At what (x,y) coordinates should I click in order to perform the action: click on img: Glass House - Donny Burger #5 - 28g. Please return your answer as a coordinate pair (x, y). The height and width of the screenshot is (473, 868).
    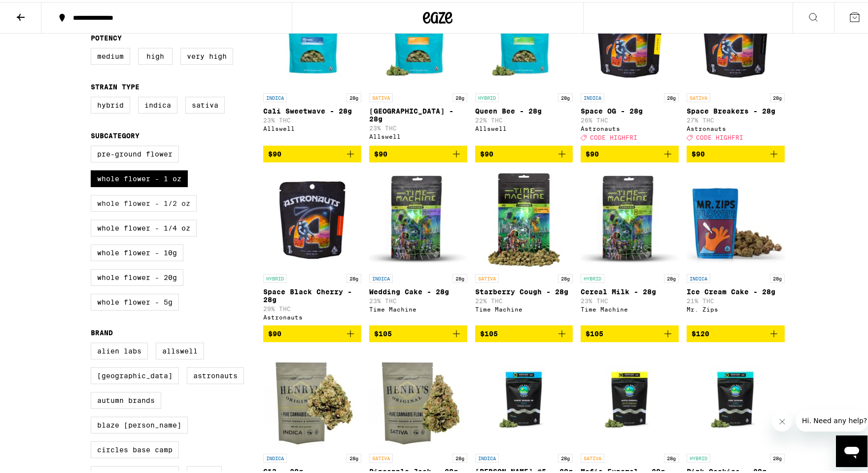
    Looking at the image, I should click on (524, 397).